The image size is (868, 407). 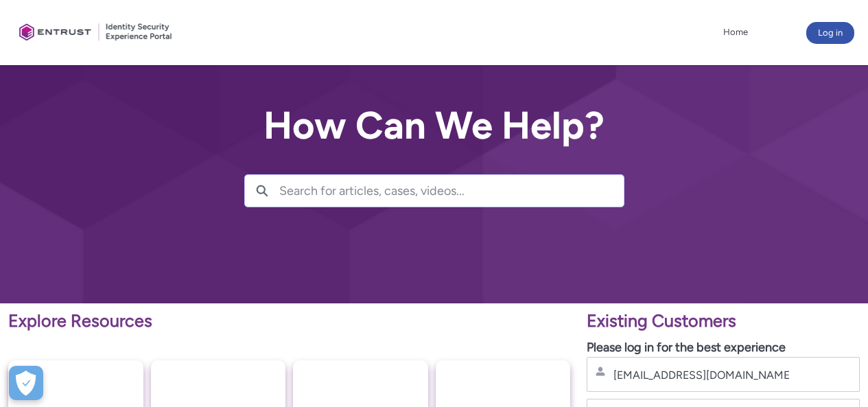 I want to click on h2: How Can We Help?, so click(x=434, y=125).